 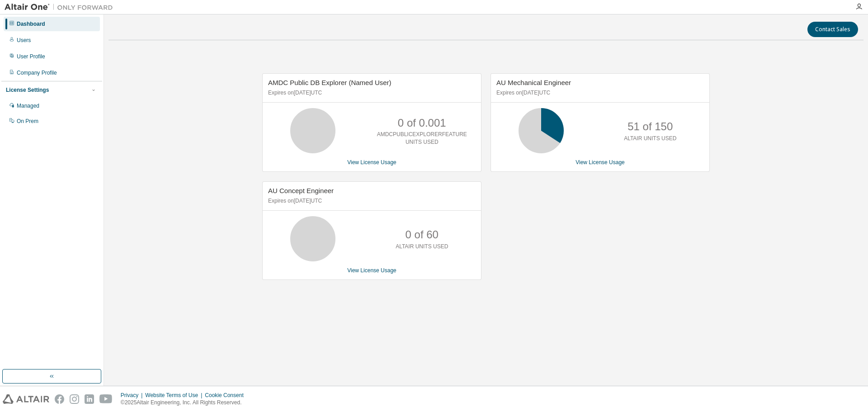 What do you see at coordinates (175, 395) in the screenshot?
I see `div: Website Terms of Use` at bounding box center [175, 395].